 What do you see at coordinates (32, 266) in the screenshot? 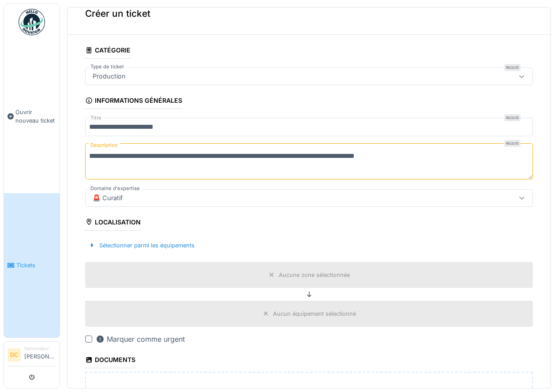
I see `a: Tickets` at bounding box center [32, 266].